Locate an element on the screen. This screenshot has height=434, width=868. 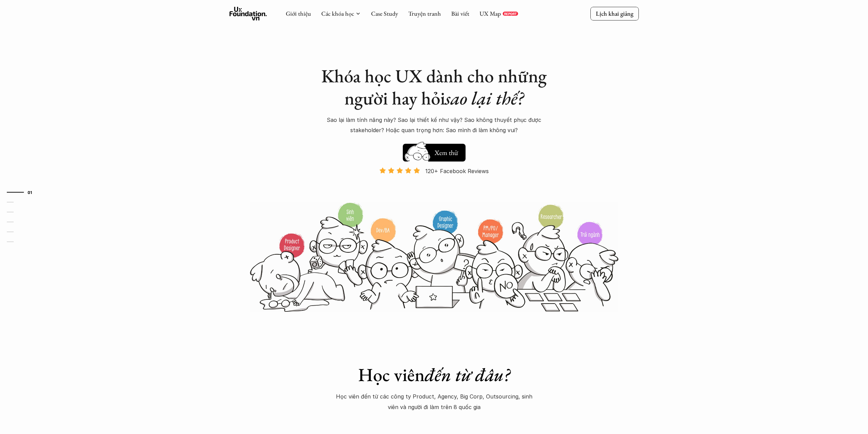
a: Xem thử is located at coordinates (434, 151).